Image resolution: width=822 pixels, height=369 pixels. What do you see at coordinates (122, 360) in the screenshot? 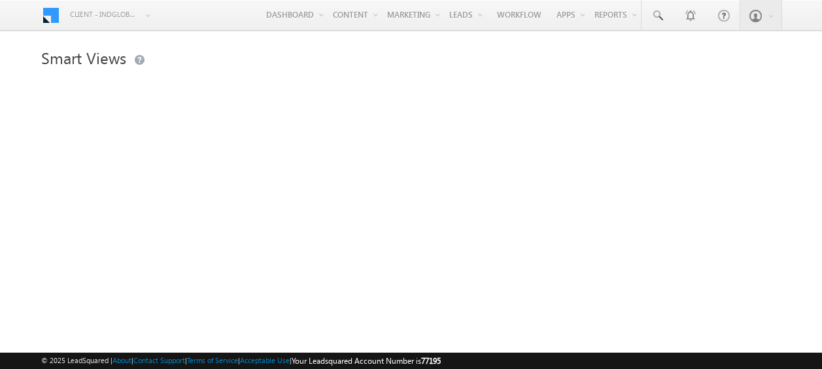
I see `a: About` at bounding box center [122, 360].